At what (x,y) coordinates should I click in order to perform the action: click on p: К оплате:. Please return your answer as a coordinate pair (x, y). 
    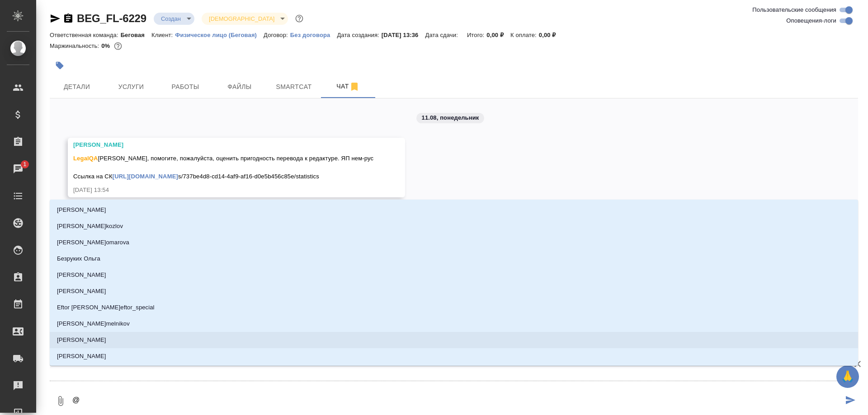
    Looking at the image, I should click on (524, 35).